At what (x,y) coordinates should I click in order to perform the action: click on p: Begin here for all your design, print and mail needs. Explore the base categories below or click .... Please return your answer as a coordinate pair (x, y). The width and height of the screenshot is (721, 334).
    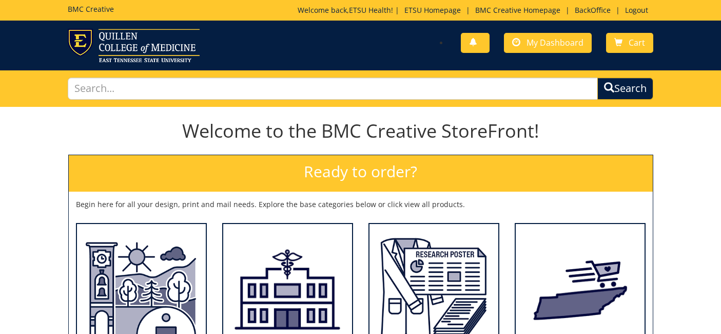
    Looking at the image, I should click on (361, 204).